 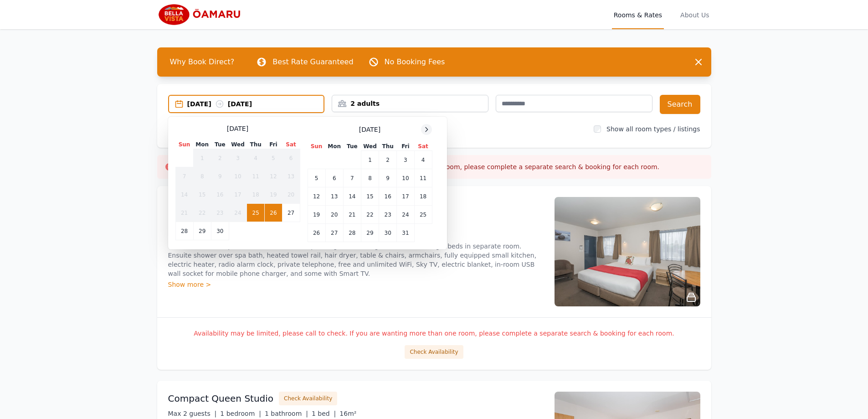 I want to click on button: Search, so click(x=680, y=104).